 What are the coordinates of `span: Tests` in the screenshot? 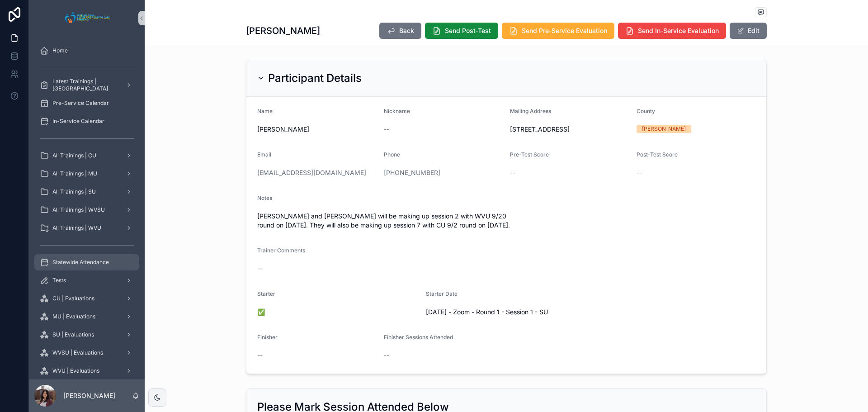 It's located at (59, 281).